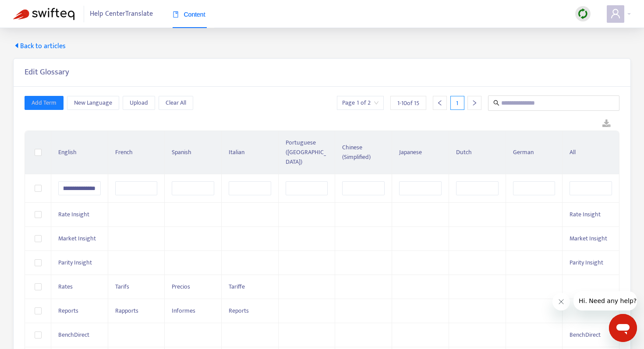  Describe the element at coordinates (189, 14) in the screenshot. I see `span: Content` at that location.